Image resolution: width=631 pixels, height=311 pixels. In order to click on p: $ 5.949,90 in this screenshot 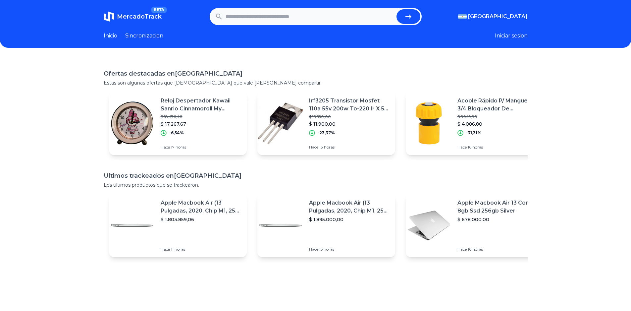, I will do `click(498, 117)`.